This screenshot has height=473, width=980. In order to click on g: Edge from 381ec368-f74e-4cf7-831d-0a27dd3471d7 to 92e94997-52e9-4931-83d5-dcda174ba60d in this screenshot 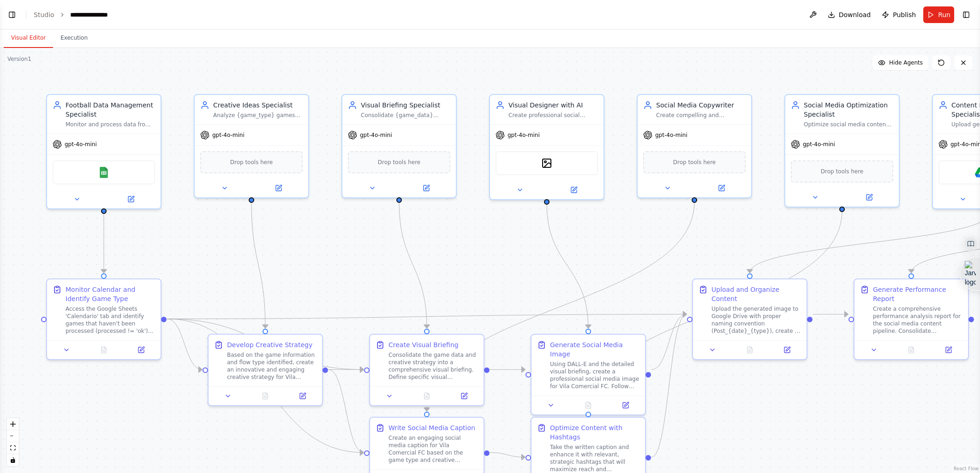, I will do `click(560, 307)`.